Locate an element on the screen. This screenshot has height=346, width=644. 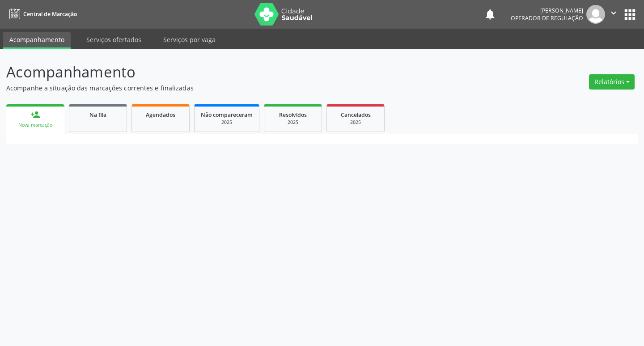
div: person_add is located at coordinates (36, 114).